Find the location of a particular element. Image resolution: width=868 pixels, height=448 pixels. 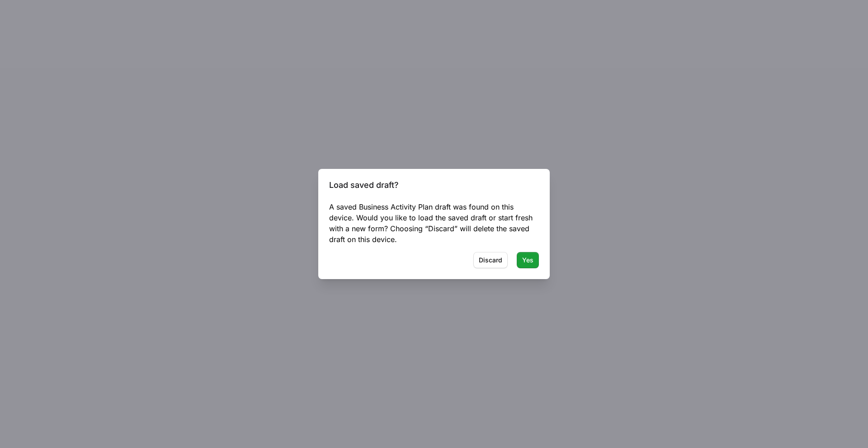

button: Discard is located at coordinates (491, 260).